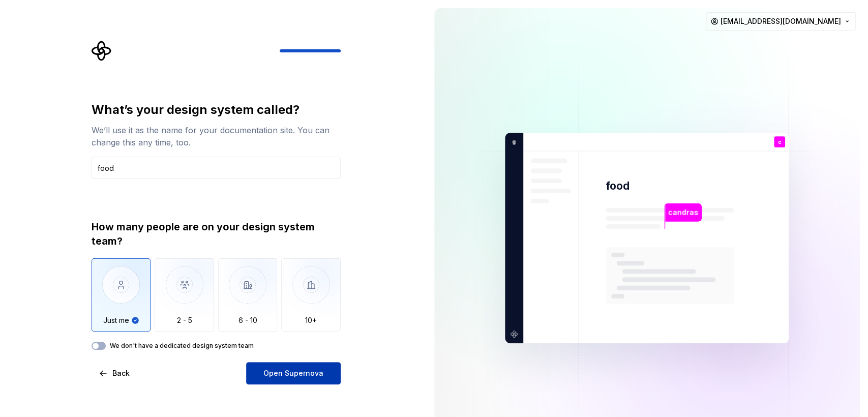 The height and width of the screenshot is (417, 868). What do you see at coordinates (121, 374) in the screenshot?
I see `span: Back` at bounding box center [121, 374].